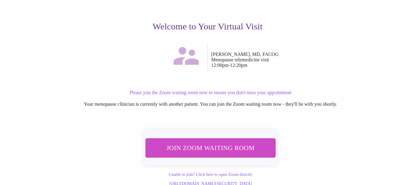 The width and height of the screenshot is (415, 185). Describe the element at coordinates (211, 93) in the screenshot. I see `p: Please join the Zoom waiting room now to ensure you don't miss your appointment` at that location.